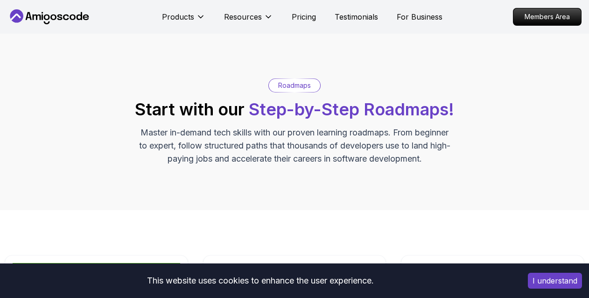 The height and width of the screenshot is (298, 589). What do you see at coordinates (304, 17) in the screenshot?
I see `p: Pricing` at bounding box center [304, 17].